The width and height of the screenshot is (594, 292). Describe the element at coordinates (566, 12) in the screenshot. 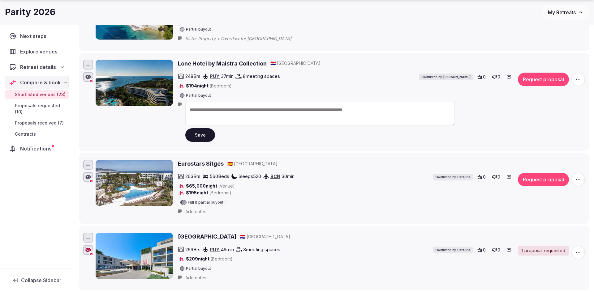

I see `button: My Retreats` at that location.